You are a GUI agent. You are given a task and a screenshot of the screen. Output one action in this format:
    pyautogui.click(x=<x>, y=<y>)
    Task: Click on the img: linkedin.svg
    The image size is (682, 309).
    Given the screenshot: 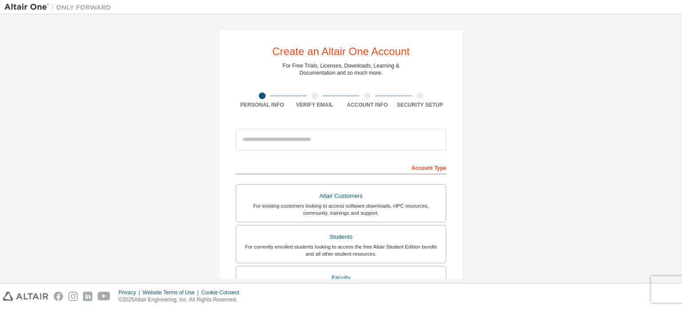 What is the action you would take?
    pyautogui.click(x=87, y=296)
    